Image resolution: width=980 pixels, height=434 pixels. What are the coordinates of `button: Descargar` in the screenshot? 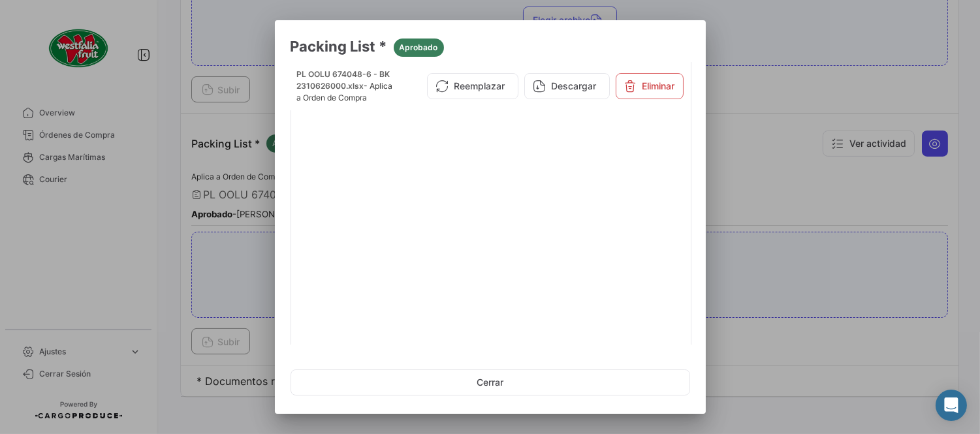 It's located at (567, 86).